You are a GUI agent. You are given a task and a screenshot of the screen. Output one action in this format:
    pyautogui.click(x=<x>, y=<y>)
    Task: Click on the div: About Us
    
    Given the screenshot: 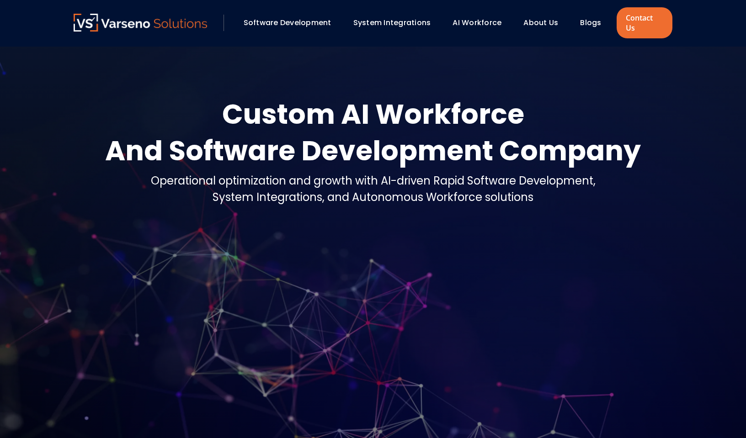 What is the action you would take?
    pyautogui.click(x=545, y=23)
    